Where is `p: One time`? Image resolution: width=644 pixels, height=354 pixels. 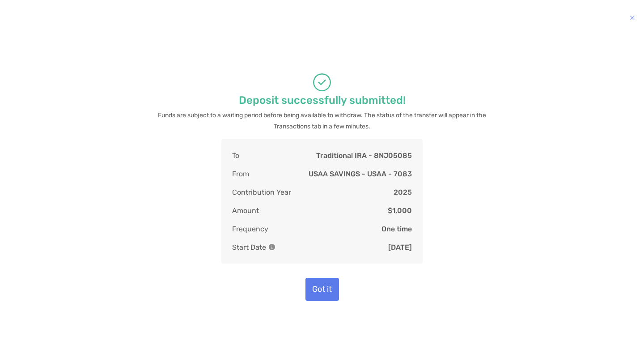 p: One time is located at coordinates (397, 229).